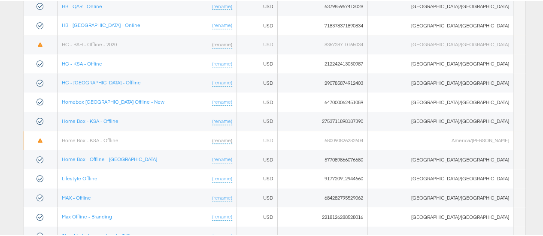 This screenshot has height=236, width=543. Describe the element at coordinates (79, 177) in the screenshot. I see `a: Lifestyle Offline` at that location.